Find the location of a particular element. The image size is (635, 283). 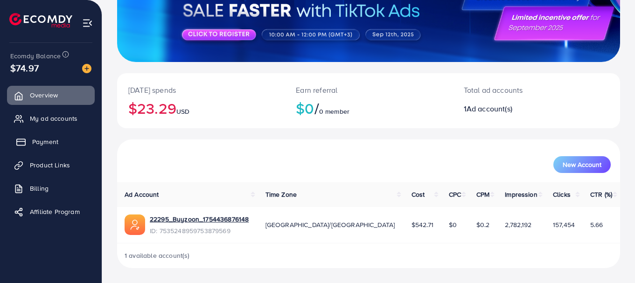

span: ID: 7535248959753879569 is located at coordinates (199, 231).